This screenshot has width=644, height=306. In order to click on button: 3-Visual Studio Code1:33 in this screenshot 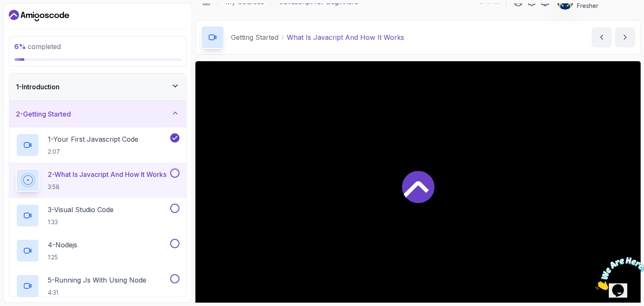, I will do `click(98, 215)`.